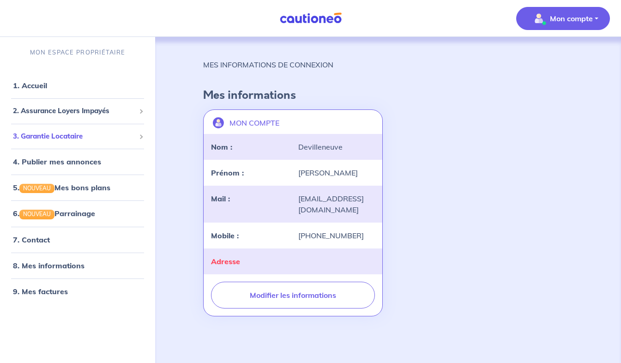 Image resolution: width=621 pixels, height=363 pixels. What do you see at coordinates (78, 291) in the screenshot?
I see `div: 9. Mes factures` at bounding box center [78, 291].